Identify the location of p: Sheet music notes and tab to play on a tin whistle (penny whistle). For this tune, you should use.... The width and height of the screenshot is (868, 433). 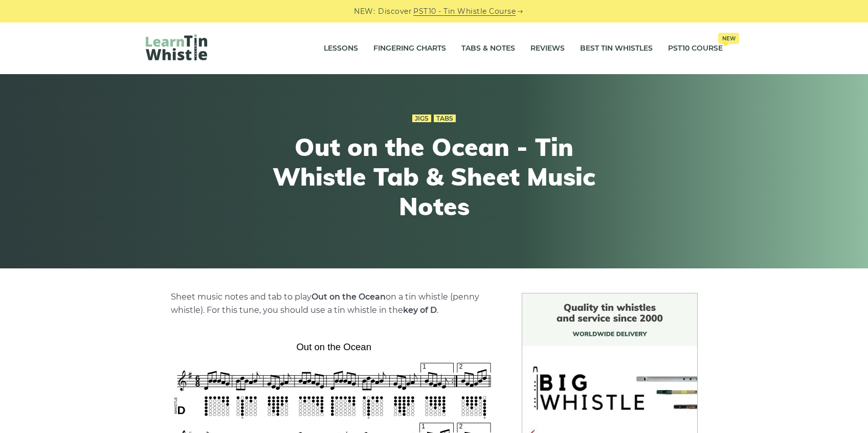
(334, 303).